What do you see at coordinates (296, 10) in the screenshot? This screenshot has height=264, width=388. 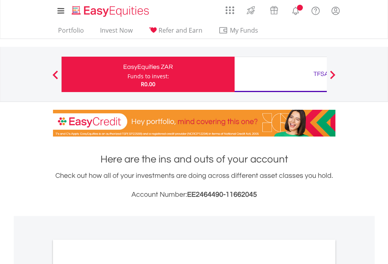 I see `a: Notifications` at bounding box center [296, 10].